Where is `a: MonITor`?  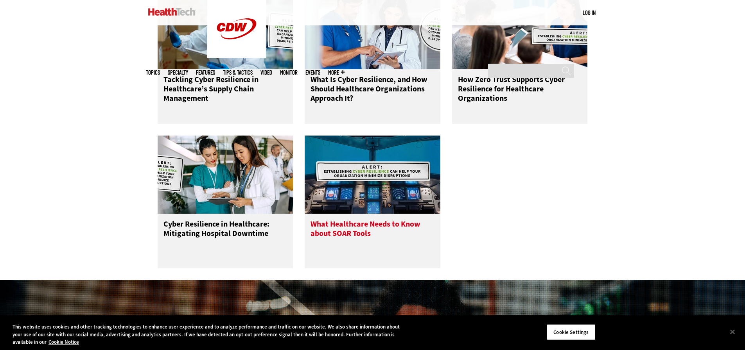 a: MonITor is located at coordinates (289, 72).